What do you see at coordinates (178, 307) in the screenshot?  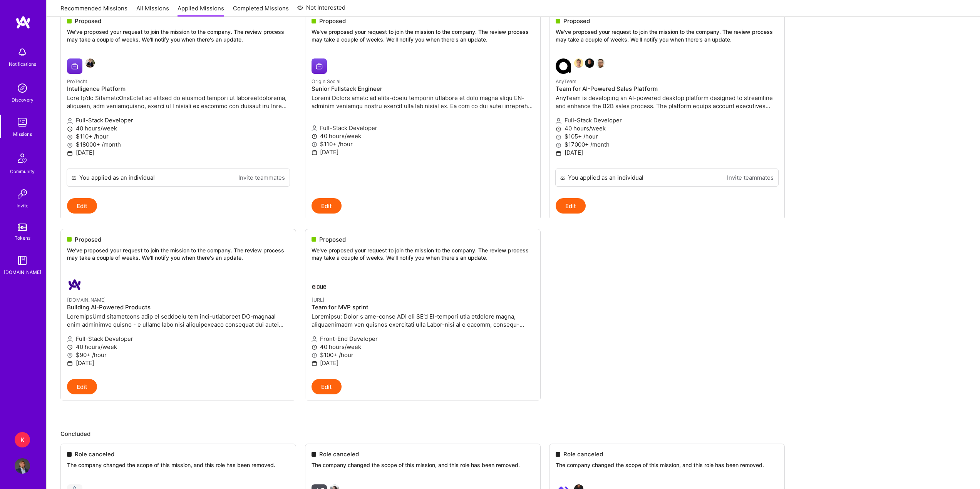 I see `h4: Building AI-Powered Products` at bounding box center [178, 307].